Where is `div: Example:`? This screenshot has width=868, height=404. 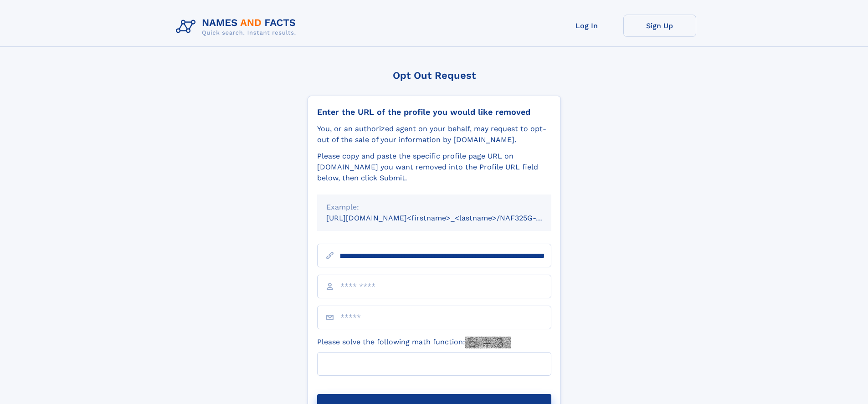 div: Example: is located at coordinates (434, 207).